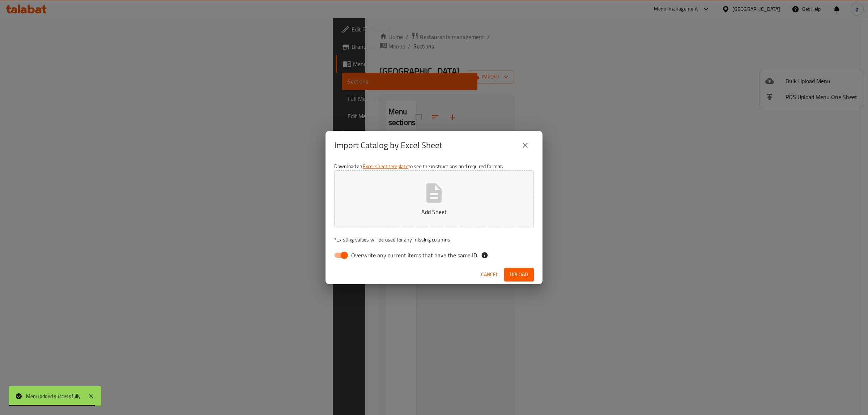 This screenshot has width=868, height=415. What do you see at coordinates (489, 274) in the screenshot?
I see `span: Cancel` at bounding box center [489, 274].